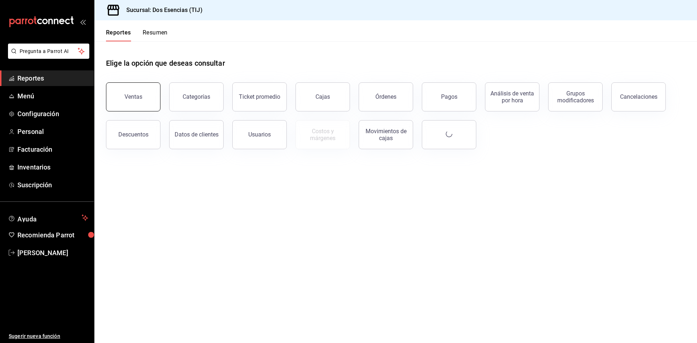  Describe the element at coordinates (449, 97) in the screenshot. I see `button: Pagos` at that location.